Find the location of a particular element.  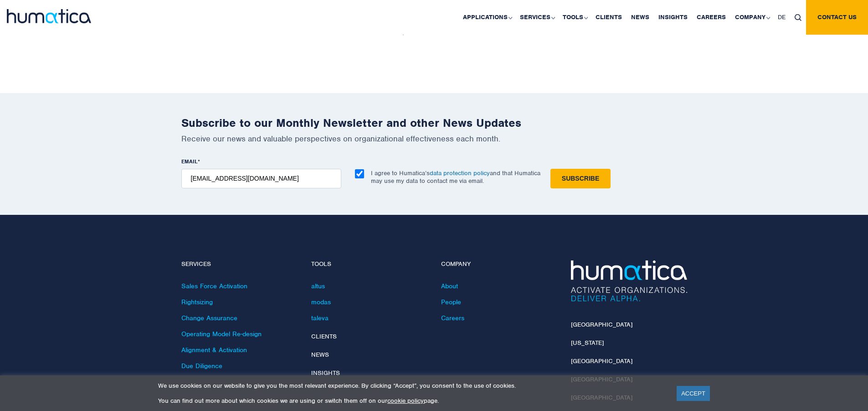

img: search_icon is located at coordinates (798, 17).